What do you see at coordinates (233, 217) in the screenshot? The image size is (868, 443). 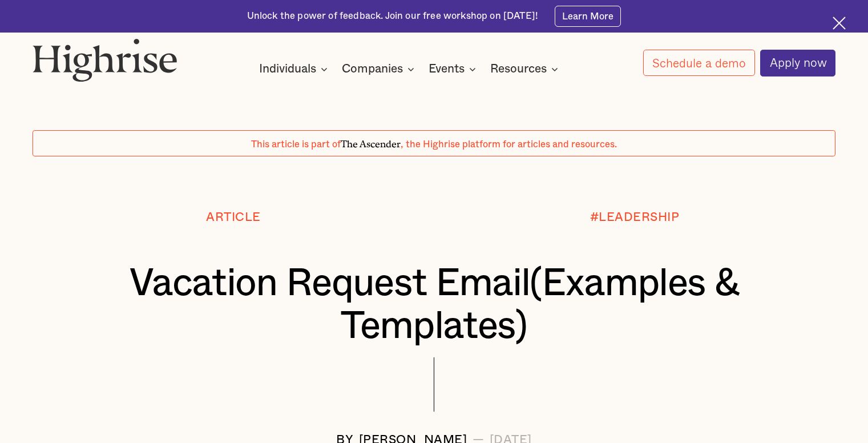 I see `div: Article` at bounding box center [233, 217].